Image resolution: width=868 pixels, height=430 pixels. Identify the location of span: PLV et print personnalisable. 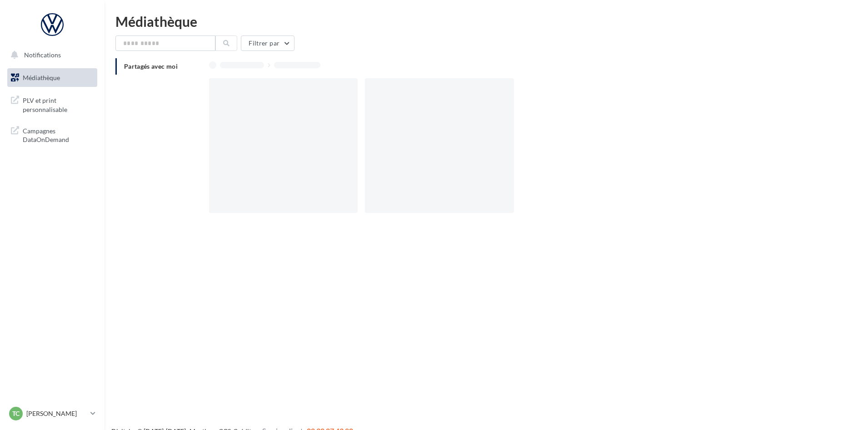
(58, 104).